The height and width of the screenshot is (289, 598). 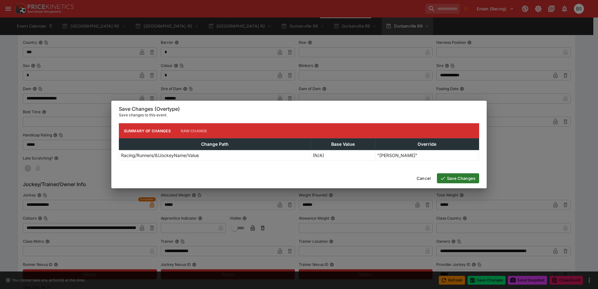 What do you see at coordinates (299, 109) in the screenshot?
I see `h6: Save Changes (Overtype)` at bounding box center [299, 109].